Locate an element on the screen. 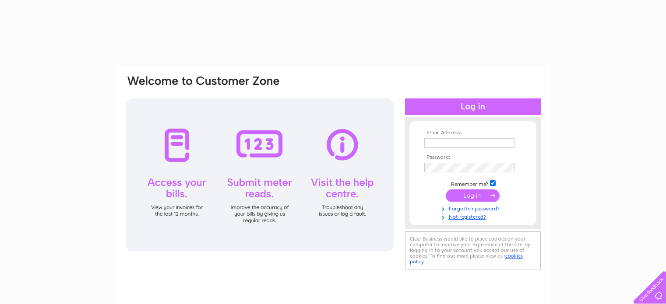 This screenshot has width=666, height=304. input: Submit is located at coordinates (472, 196).